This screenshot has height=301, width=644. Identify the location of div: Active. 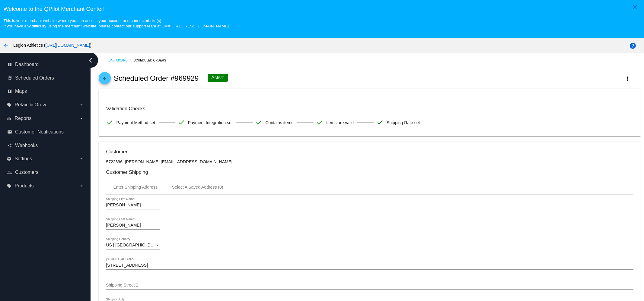
(218, 78).